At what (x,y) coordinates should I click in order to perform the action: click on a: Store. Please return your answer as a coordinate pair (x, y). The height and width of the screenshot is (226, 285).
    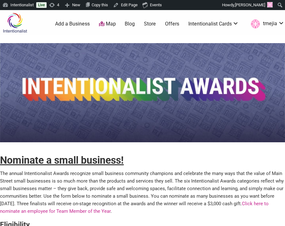
    Looking at the image, I should click on (150, 24).